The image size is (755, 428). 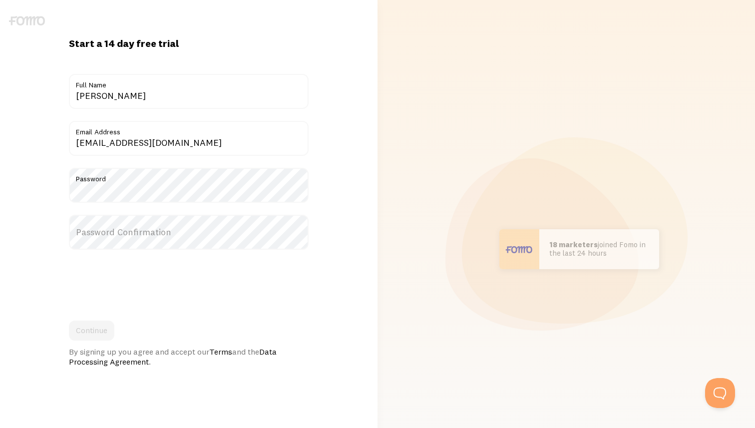 What do you see at coordinates (221, 352) in the screenshot?
I see `a: Terms` at bounding box center [221, 352].